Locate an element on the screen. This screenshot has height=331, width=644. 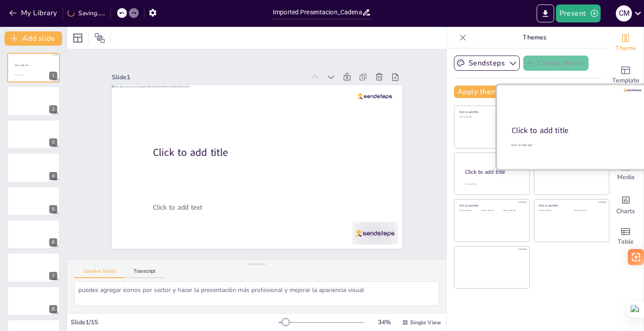
input: Insert title is located at coordinates (317, 12).